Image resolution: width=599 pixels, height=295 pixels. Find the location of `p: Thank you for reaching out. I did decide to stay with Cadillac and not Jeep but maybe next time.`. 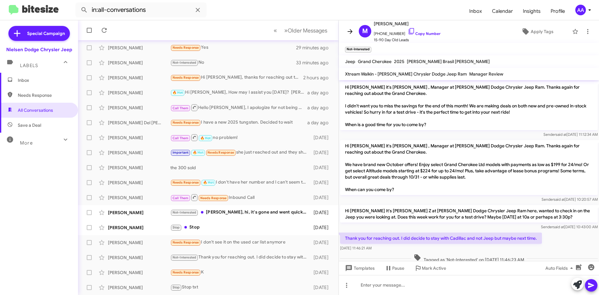

p: Thank you for reaching out. I did decide to stay with Cadillac and not Jeep but maybe next time. is located at coordinates (441, 238).